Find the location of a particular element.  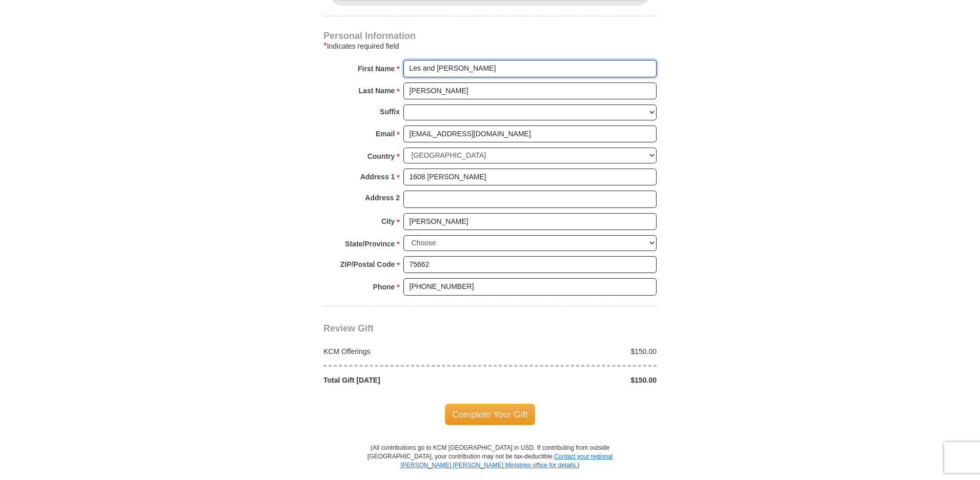

strong: State/Province is located at coordinates (369, 244).